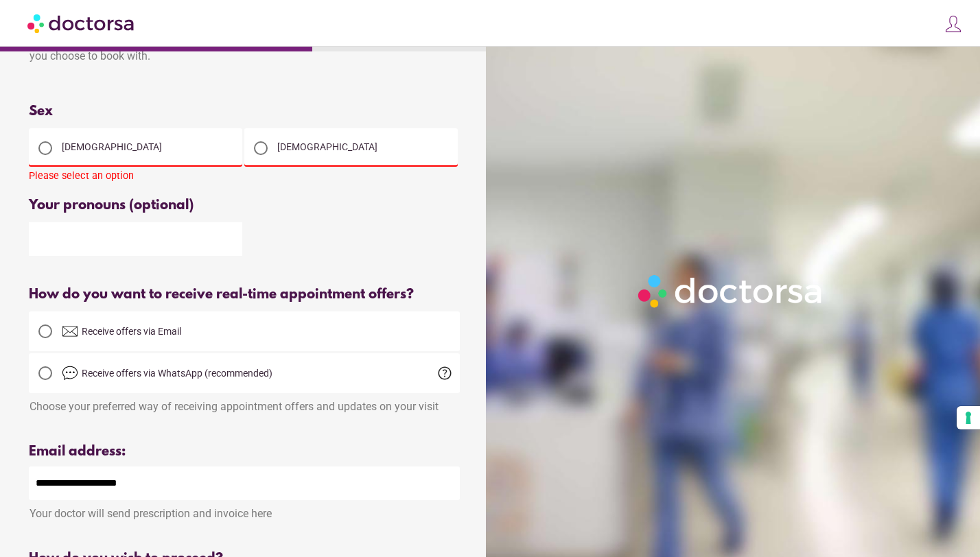  I want to click on div: Your pronouns (optional), so click(244, 205).